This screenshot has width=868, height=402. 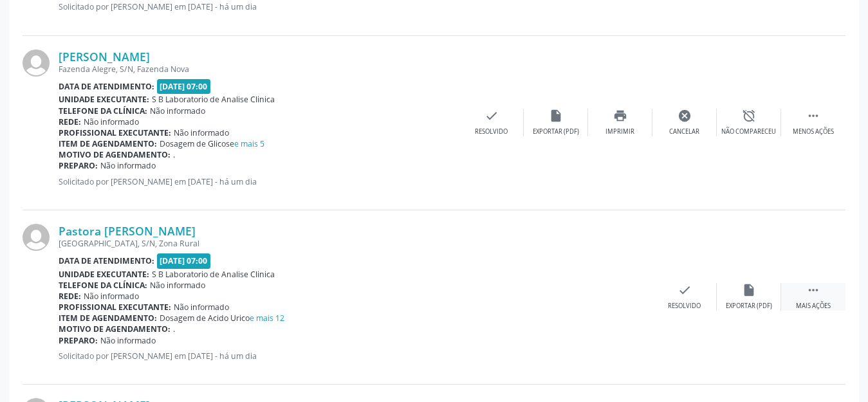 What do you see at coordinates (267, 317) in the screenshot?
I see `a: e mais 12` at bounding box center [267, 317].